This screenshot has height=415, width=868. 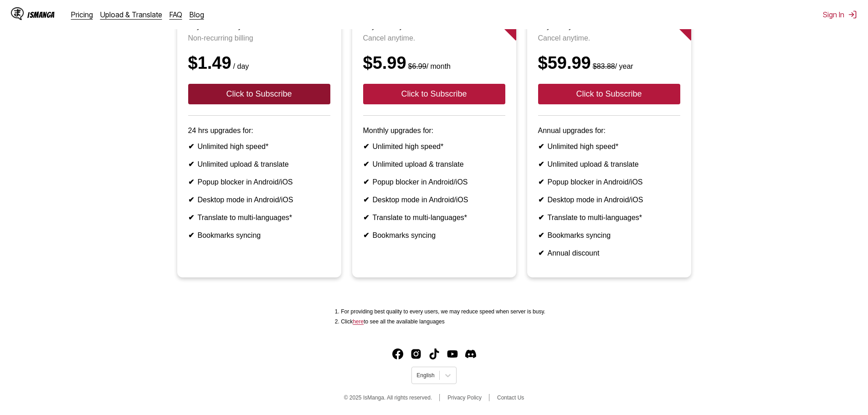 I want to click on s: $83.88, so click(x=604, y=66).